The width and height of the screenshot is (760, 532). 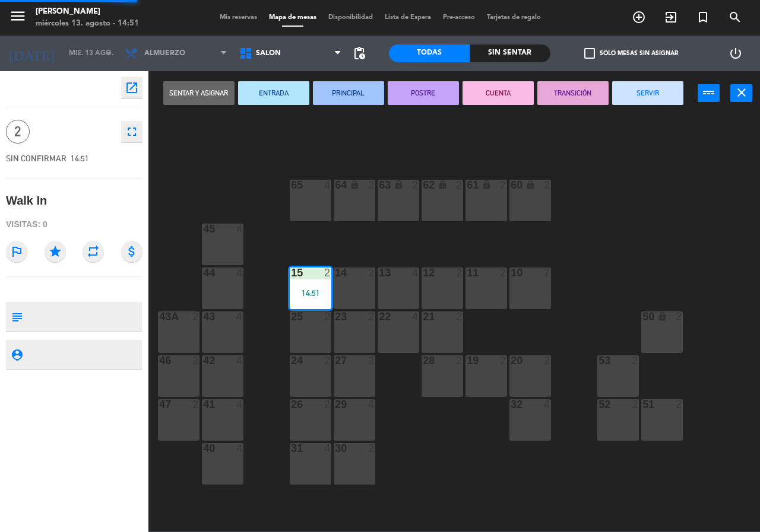 I want to click on i: arrow_drop_down, so click(x=109, y=53).